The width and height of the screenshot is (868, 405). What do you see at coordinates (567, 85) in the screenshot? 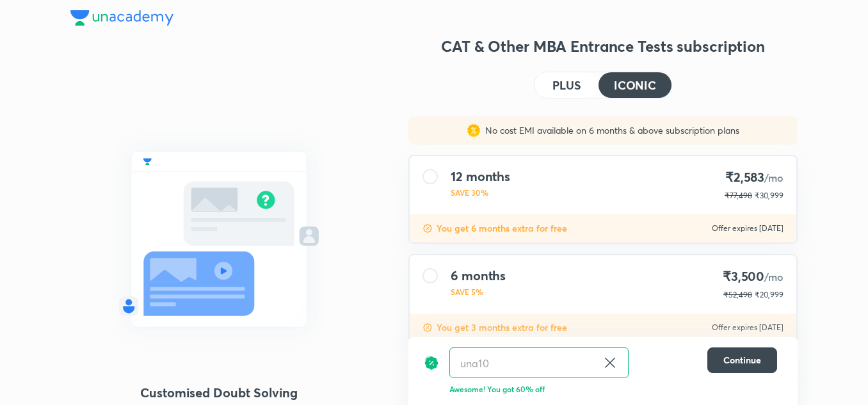
I see `h4: PLUS` at bounding box center [567, 85].